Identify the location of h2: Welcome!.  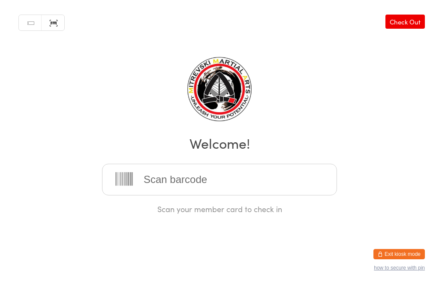
(220, 143).